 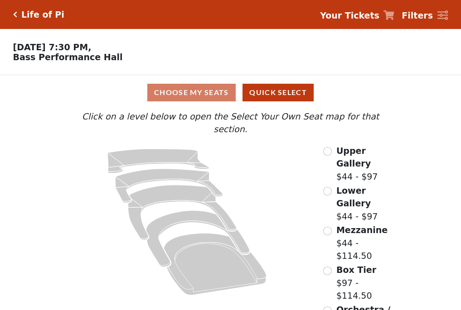 I want to click on label: $97 - $114.50, so click(x=367, y=283).